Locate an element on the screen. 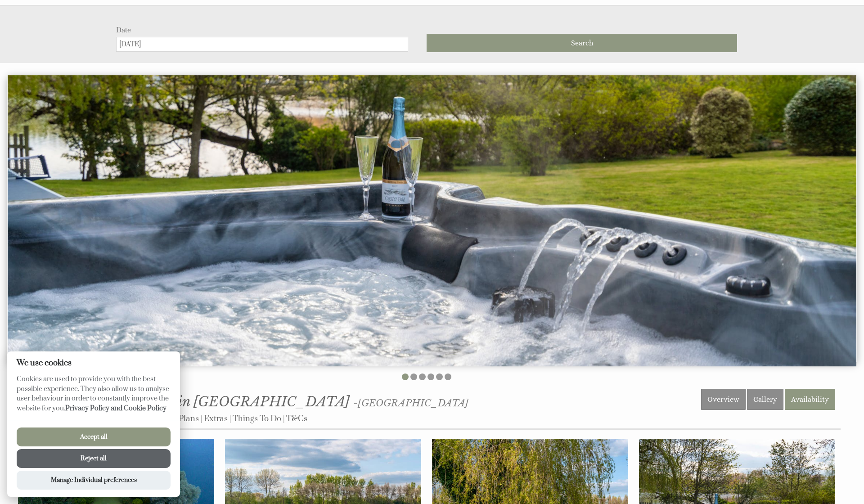  button: Search is located at coordinates (582, 43).